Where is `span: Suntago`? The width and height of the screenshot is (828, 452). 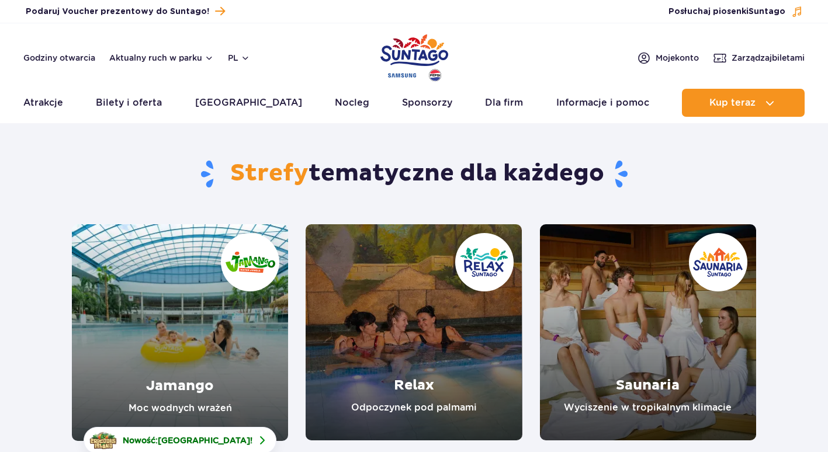 span: Suntago is located at coordinates (767, 12).